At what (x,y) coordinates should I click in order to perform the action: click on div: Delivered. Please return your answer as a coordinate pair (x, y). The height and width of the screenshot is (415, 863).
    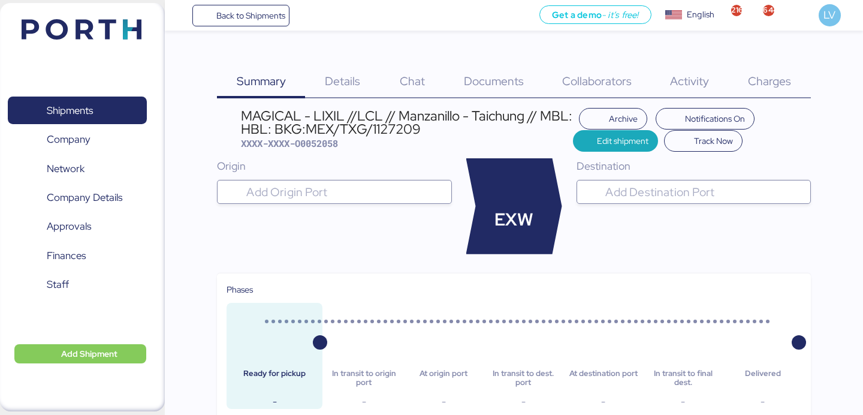
    Looking at the image, I should click on (763, 378).